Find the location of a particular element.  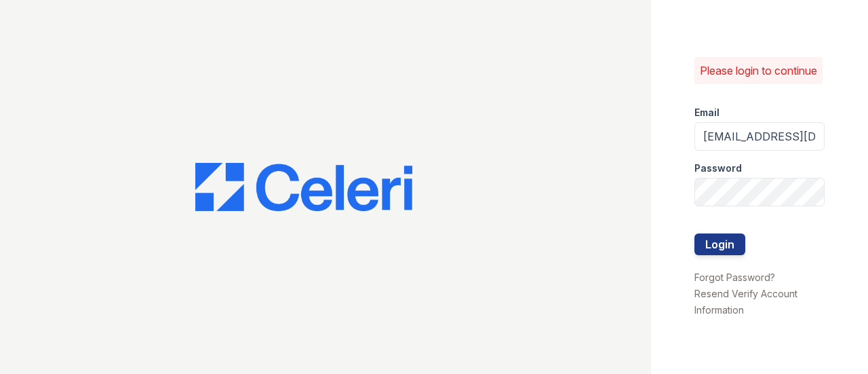

label: Email is located at coordinates (707, 112).